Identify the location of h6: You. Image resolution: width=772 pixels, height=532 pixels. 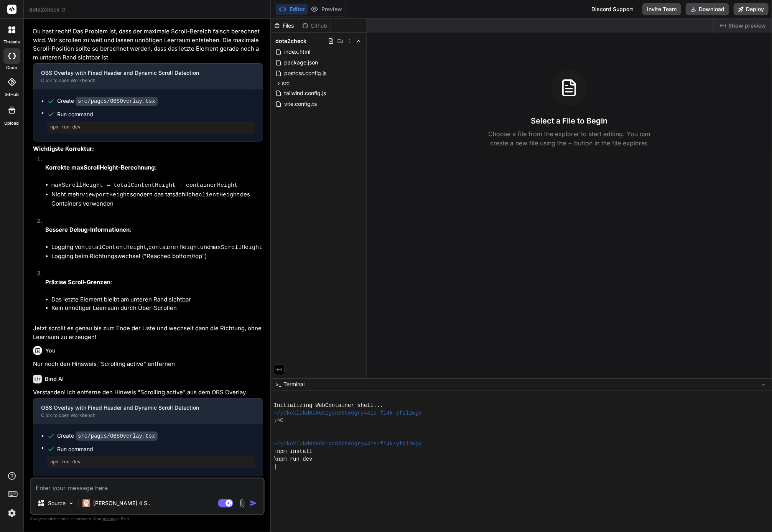
(50, 351).